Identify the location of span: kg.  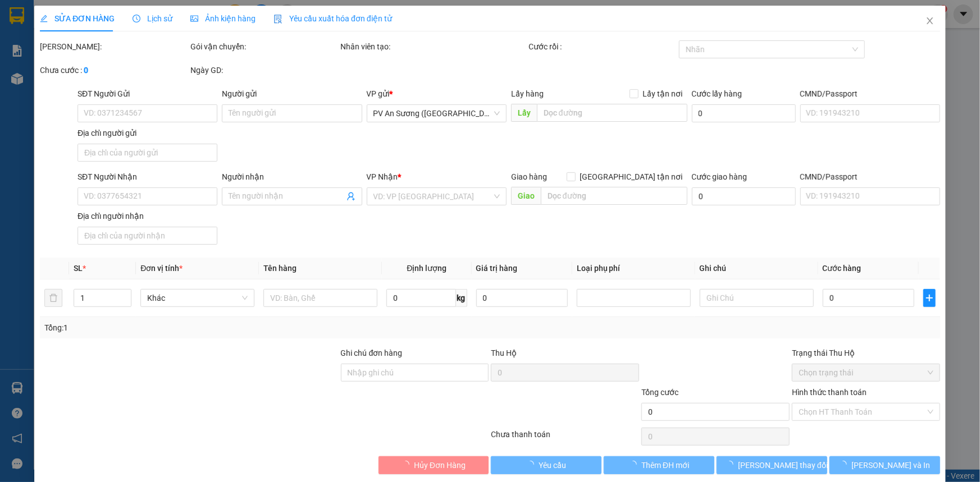
(461, 298).